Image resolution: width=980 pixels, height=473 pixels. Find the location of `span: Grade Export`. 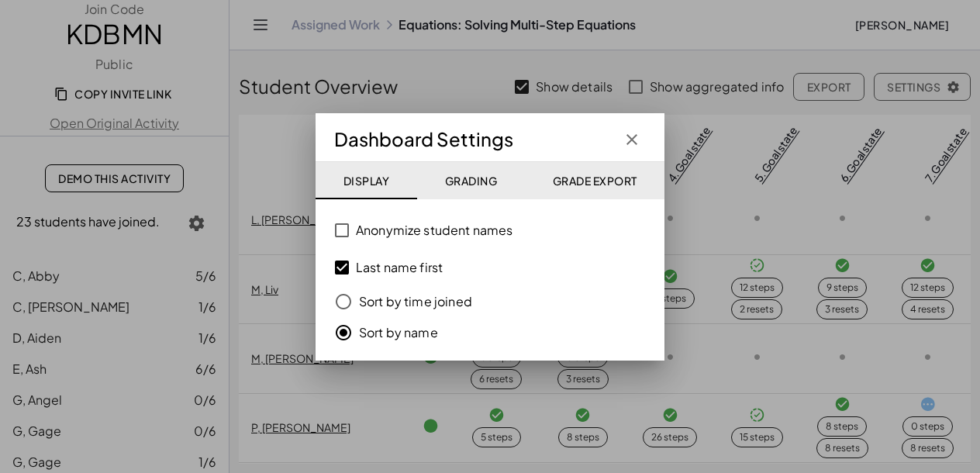

span: Grade Export is located at coordinates (594, 180).